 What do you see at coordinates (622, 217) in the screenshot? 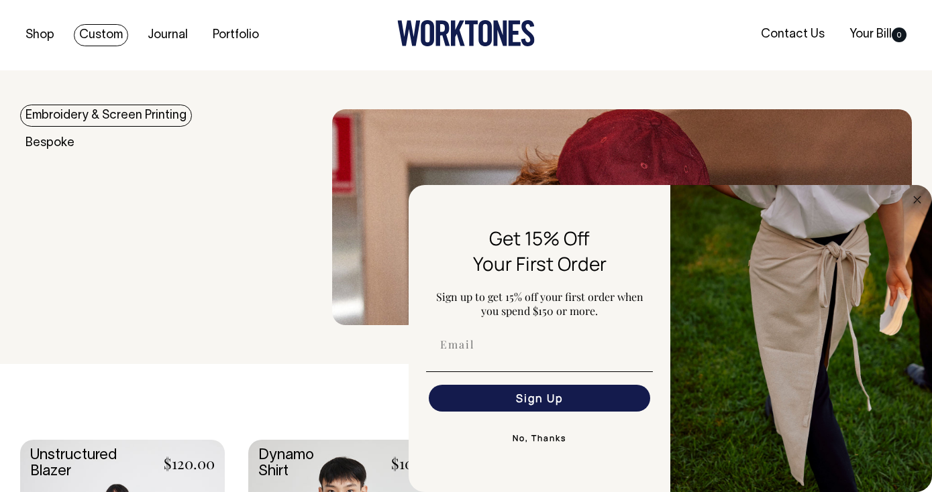
I see `img: embroidery & Screen Printing` at bounding box center [622, 217].